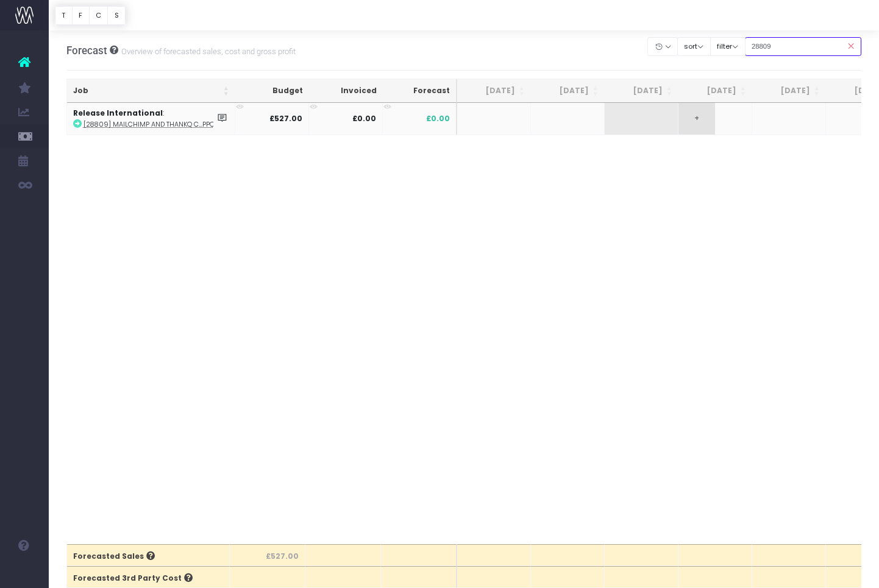 Image resolution: width=879 pixels, height=588 pixels. What do you see at coordinates (24, 573) in the screenshot?
I see `img: images/default_profile_image.png` at bounding box center [24, 573].